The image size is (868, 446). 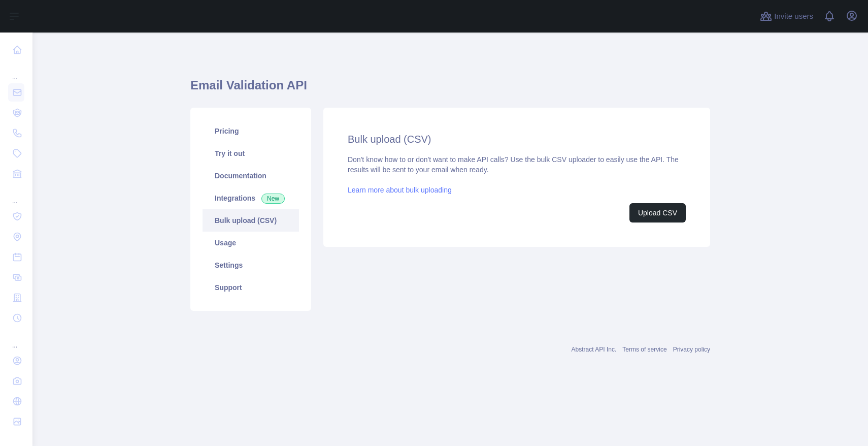 What do you see at coordinates (691, 349) in the screenshot?
I see `a: Privacy policy` at bounding box center [691, 349].